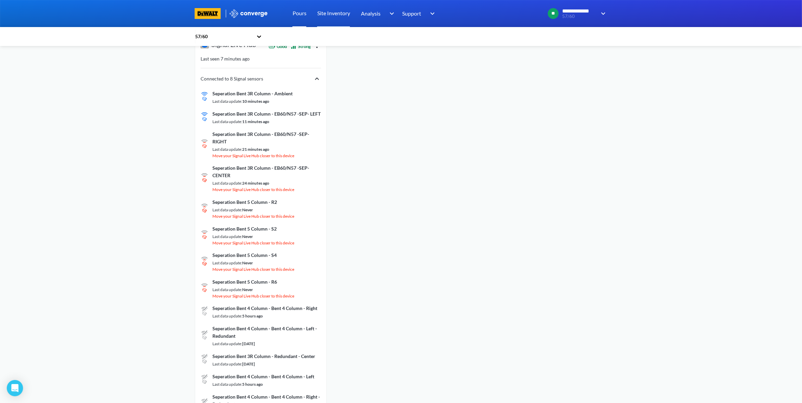 This screenshot has height=403, width=802. Describe the element at coordinates (205, 44) in the screenshot. I see `img: live-hub.svg` at that location.